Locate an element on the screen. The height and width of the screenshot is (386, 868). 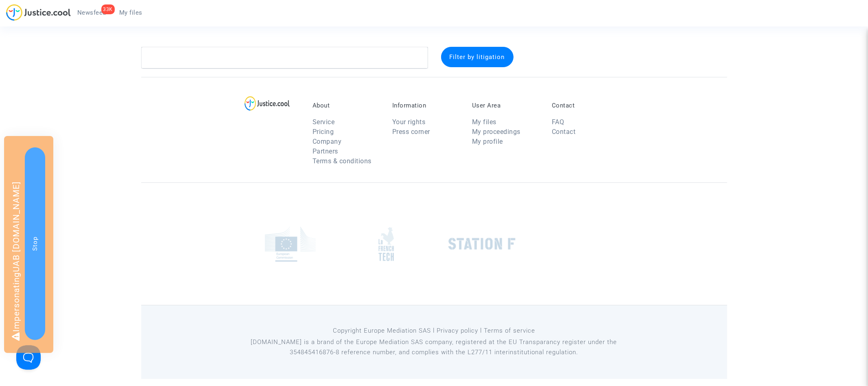
a: My profile is located at coordinates (488, 142).